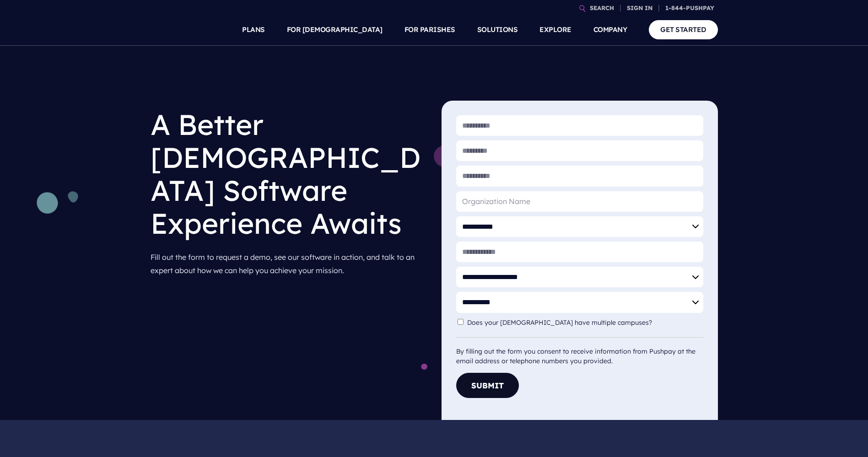 This screenshot has height=457, width=868. What do you see at coordinates (253, 29) in the screenshot?
I see `a: PLANS` at bounding box center [253, 29].